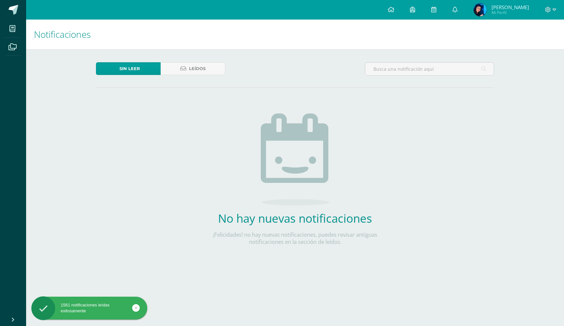  I want to click on a: Leídos, so click(193, 69).